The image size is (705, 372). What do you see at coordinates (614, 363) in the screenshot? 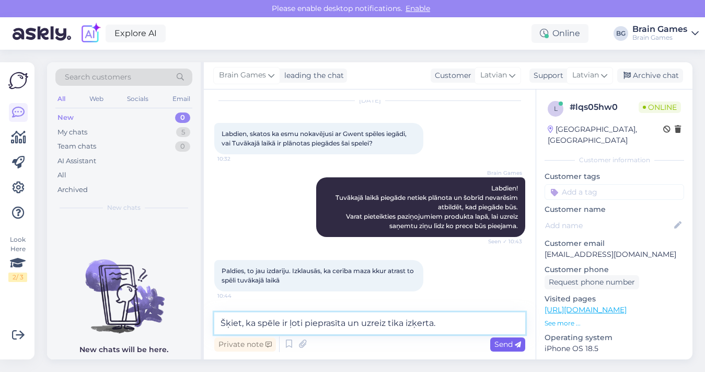
I see `p: Browser` at bounding box center [614, 363].